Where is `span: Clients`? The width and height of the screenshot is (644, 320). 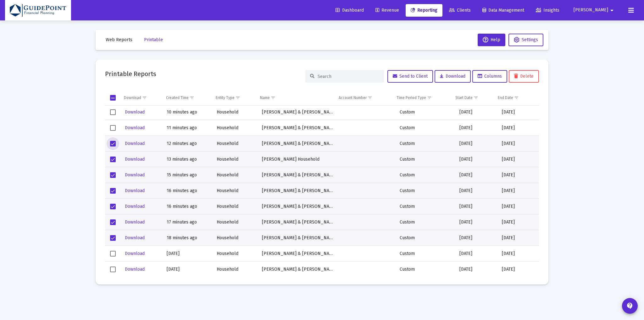 span: Clients is located at coordinates (459, 10).